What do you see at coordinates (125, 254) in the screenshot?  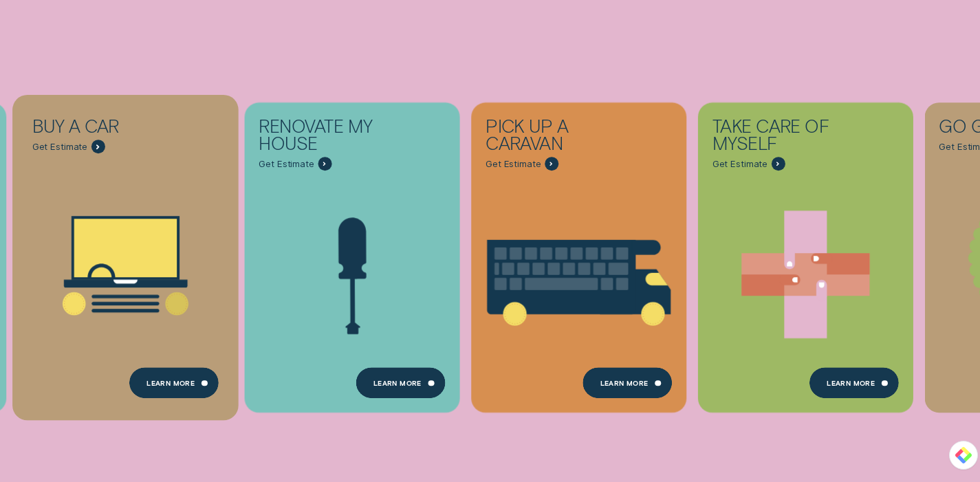 I see `a: Buy a car - Learn more` at bounding box center [125, 254].